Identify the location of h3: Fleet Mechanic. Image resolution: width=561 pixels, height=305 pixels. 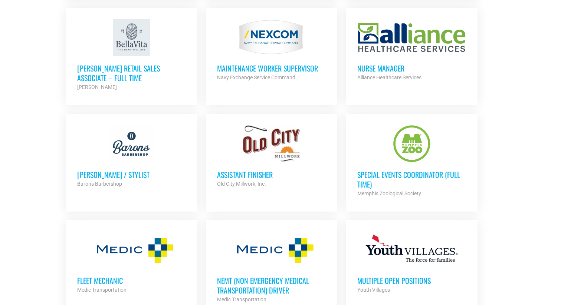
(132, 281).